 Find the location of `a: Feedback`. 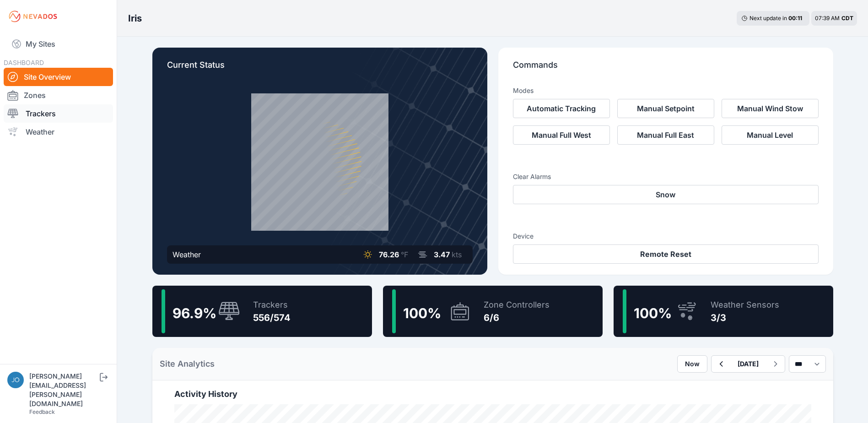

a: Feedback is located at coordinates (42, 412).